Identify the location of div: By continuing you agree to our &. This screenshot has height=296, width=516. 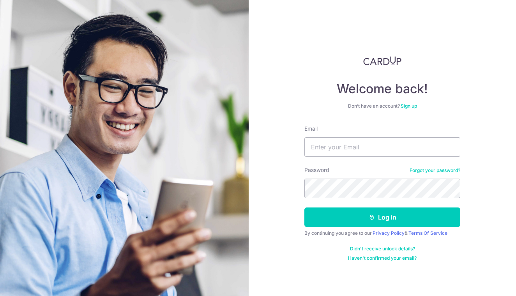
(382, 233).